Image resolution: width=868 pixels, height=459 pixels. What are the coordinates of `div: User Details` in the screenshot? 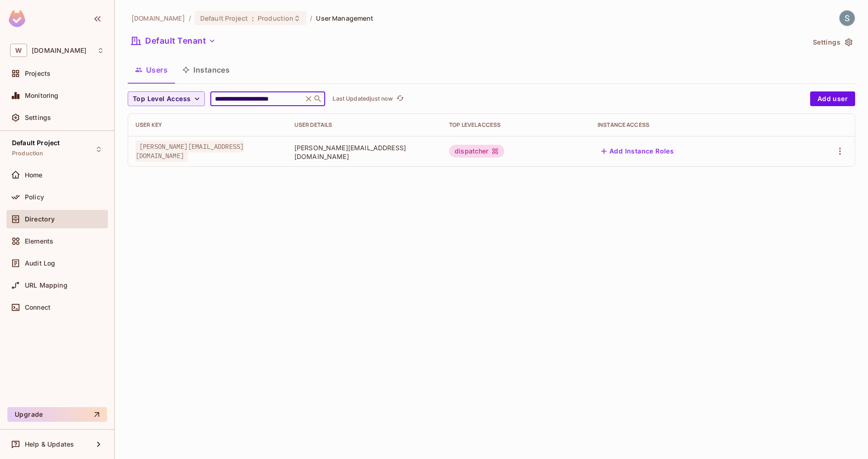 It's located at (365, 124).